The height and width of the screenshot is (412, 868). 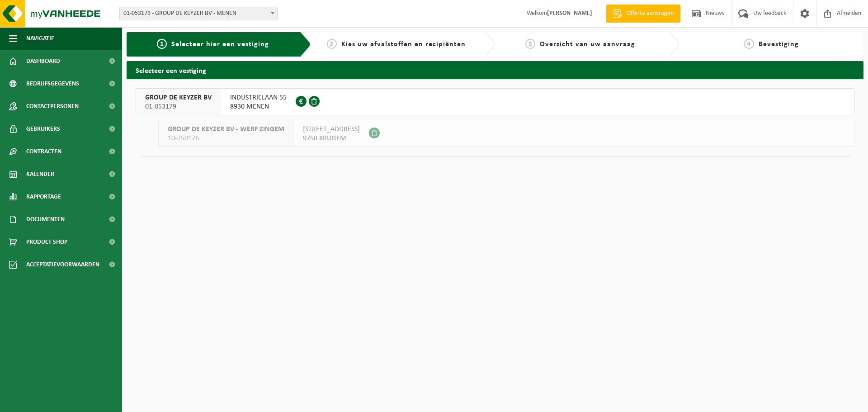 What do you see at coordinates (40, 38) in the screenshot?
I see `span: Navigatie` at bounding box center [40, 38].